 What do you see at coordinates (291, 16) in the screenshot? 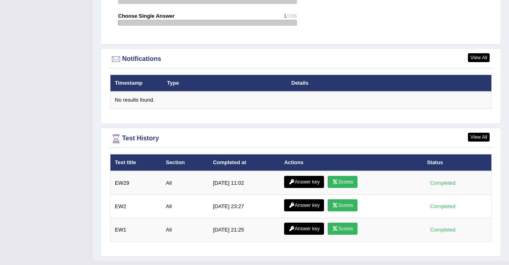
I see `span: /336` at bounding box center [291, 16].